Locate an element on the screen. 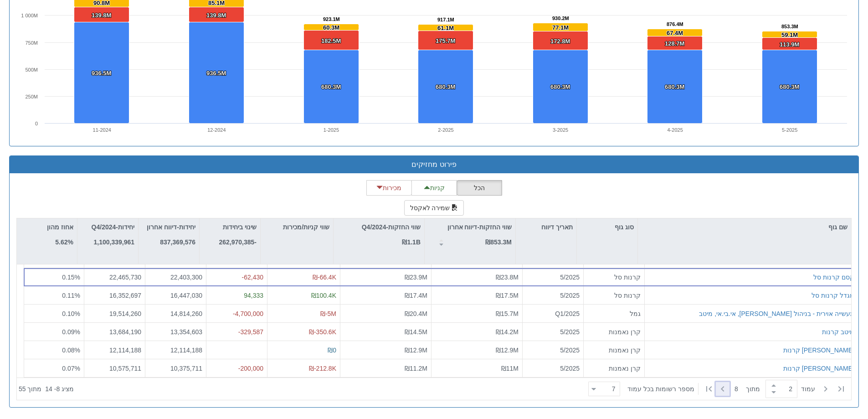  div: Q1/2025 is located at coordinates (553, 314).